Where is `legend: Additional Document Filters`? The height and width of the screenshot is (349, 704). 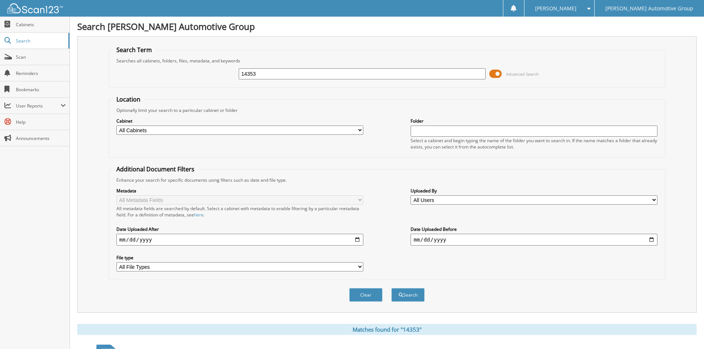
legend: Additional Document Filters is located at coordinates (155, 169).